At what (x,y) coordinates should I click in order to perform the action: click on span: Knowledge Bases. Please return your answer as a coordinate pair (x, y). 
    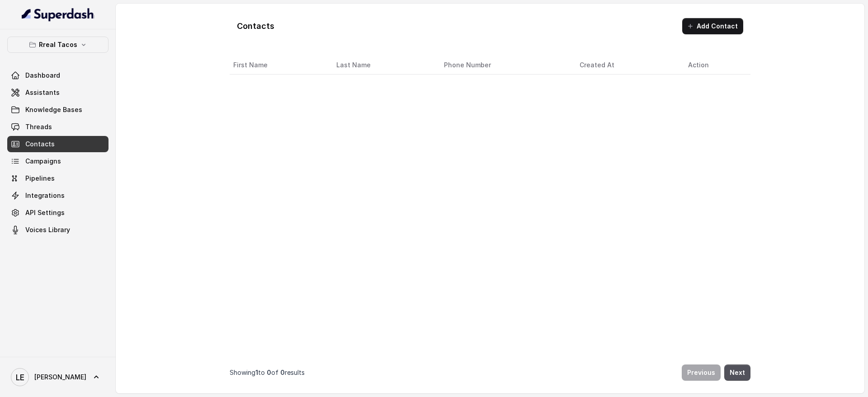
    Looking at the image, I should click on (54, 110).